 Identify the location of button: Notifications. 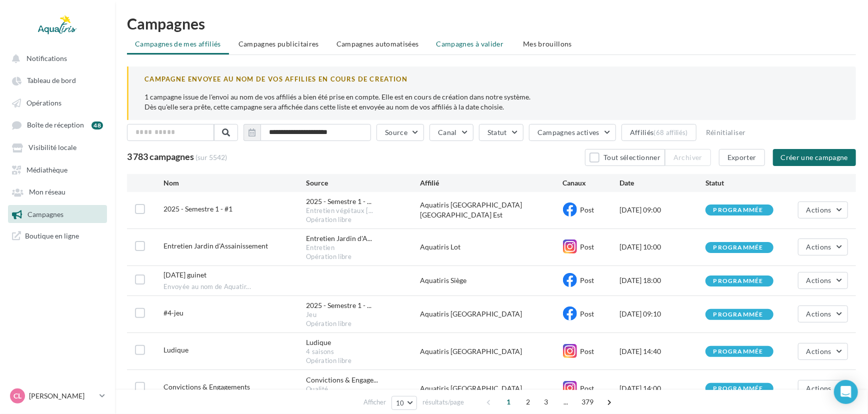
(56, 58).